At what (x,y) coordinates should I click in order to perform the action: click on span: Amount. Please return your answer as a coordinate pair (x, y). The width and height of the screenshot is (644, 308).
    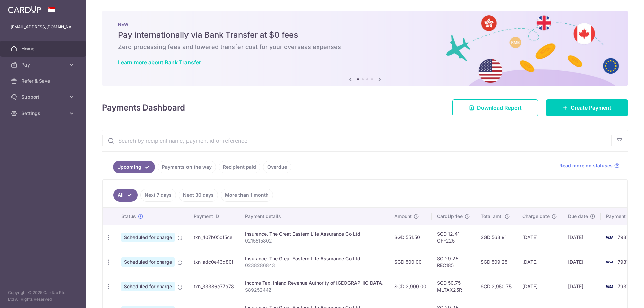
    Looking at the image, I should click on (403, 217).